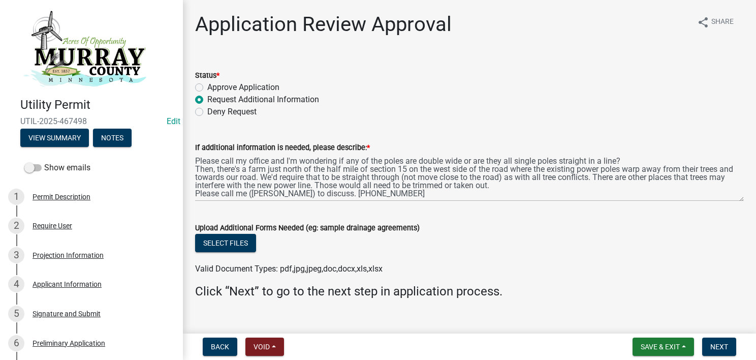 The width and height of the screenshot is (756, 360). I want to click on label: If additional information is needed, please describe:, so click(282, 148).